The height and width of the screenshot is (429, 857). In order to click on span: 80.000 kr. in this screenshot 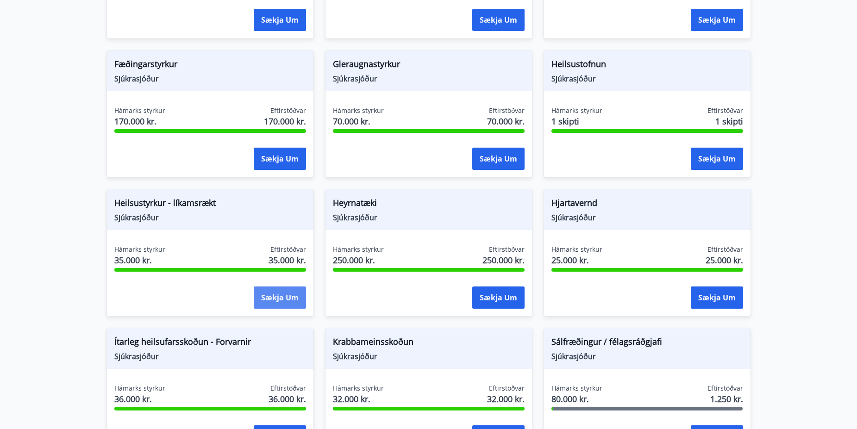, I will do `click(577, 399)`.